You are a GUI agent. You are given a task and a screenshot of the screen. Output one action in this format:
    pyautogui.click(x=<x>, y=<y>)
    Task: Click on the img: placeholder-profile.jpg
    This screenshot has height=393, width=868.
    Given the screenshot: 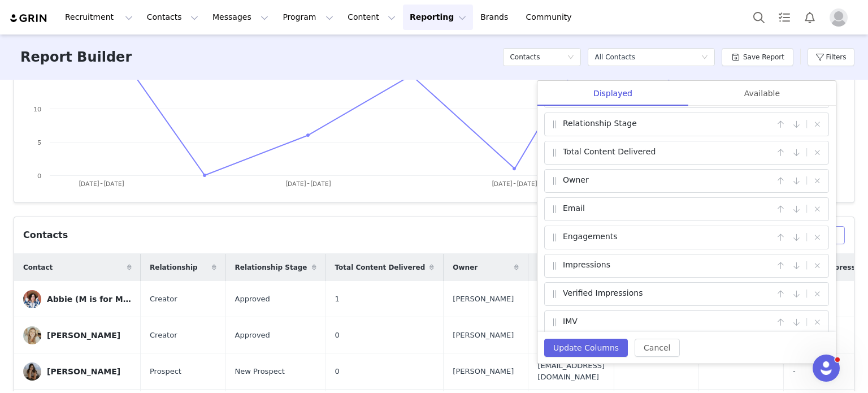 What is the action you would take?
    pyautogui.click(x=839, y=17)
    